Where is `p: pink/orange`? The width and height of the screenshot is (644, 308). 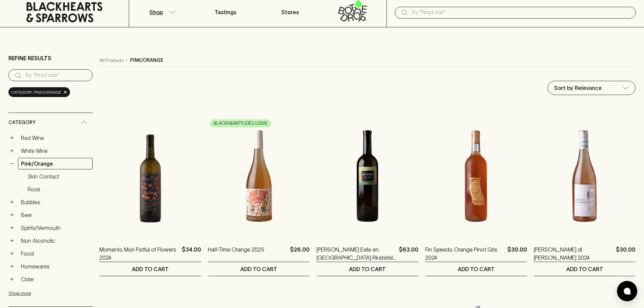
p: pink/orange is located at coordinates (147, 60).